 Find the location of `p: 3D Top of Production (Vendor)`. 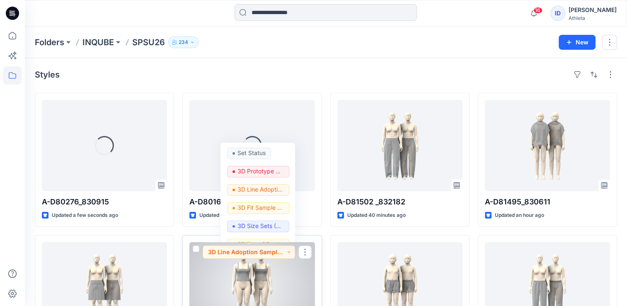

p: 3D Top of Production (Vendor) is located at coordinates (261, 244).